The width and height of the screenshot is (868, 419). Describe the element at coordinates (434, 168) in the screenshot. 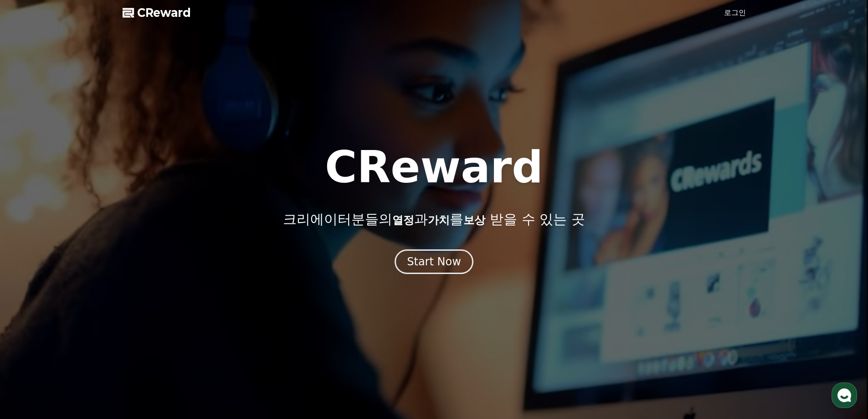

I see `h1: CReward` at that location.